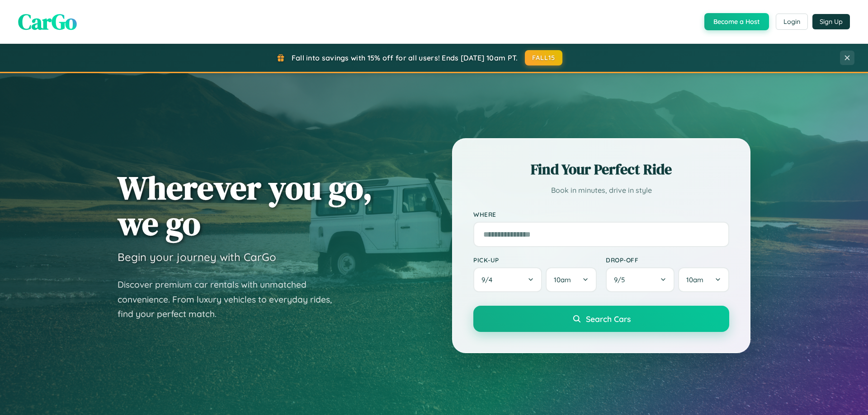 The height and width of the screenshot is (415, 868). What do you see at coordinates (507, 280) in the screenshot?
I see `button: 9/4` at bounding box center [507, 280].